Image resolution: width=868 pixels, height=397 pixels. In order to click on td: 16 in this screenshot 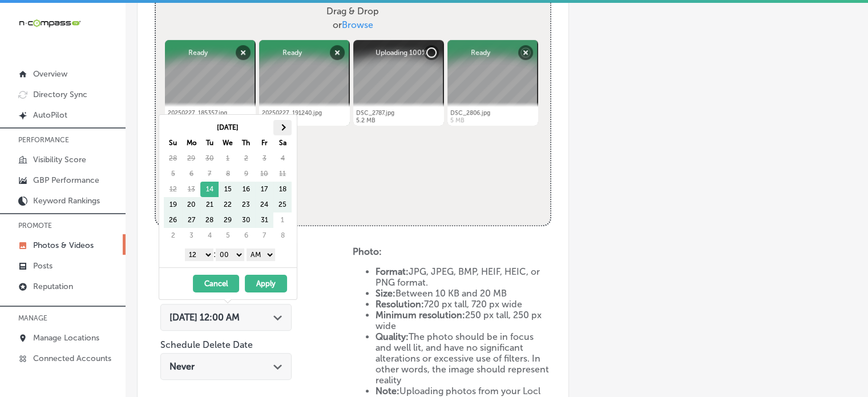, I will do `click(246, 189)`.